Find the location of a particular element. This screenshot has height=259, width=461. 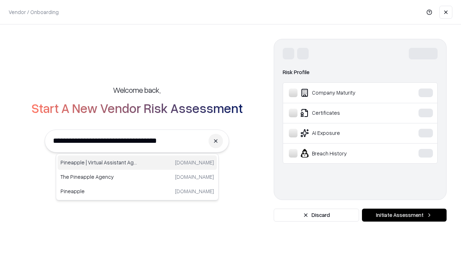

p: Pineapple | Virtual Assistant Agency is located at coordinates (99, 162).